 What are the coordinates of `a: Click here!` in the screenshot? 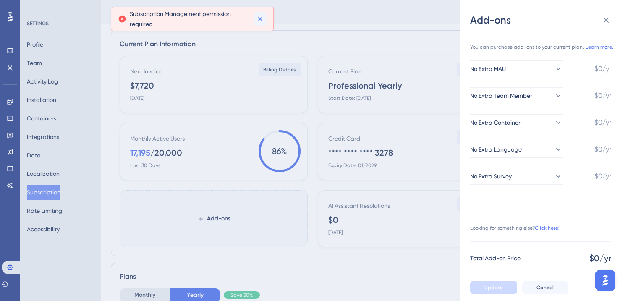 It's located at (547, 228).